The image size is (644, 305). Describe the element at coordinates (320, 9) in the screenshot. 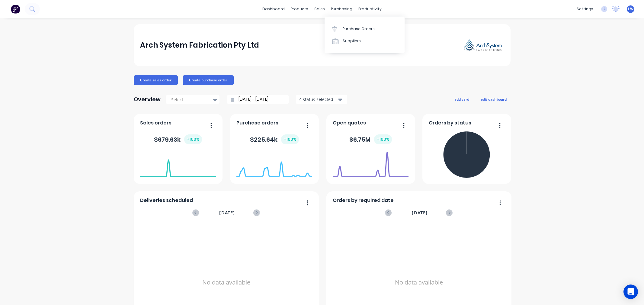

I see `div: sales` at that location.